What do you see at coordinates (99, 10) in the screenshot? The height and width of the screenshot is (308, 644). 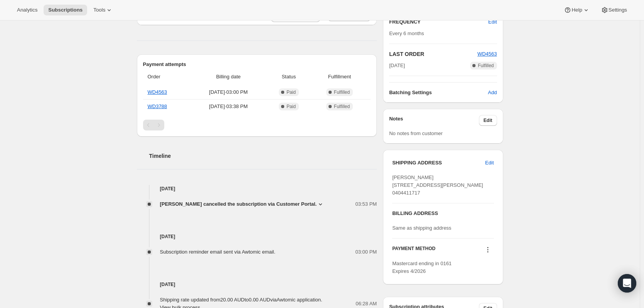 I see `span: Tools` at bounding box center [99, 10].